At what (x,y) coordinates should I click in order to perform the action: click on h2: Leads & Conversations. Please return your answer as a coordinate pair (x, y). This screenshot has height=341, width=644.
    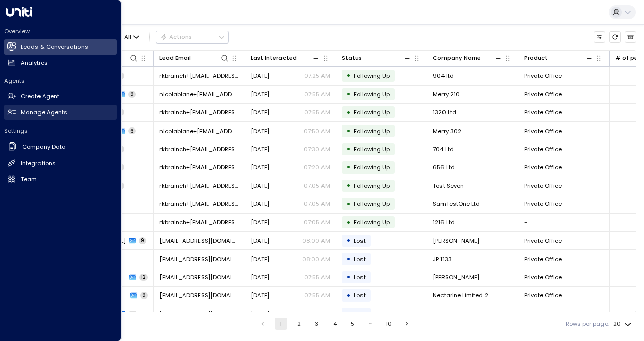
    Looking at the image, I should click on (54, 47).